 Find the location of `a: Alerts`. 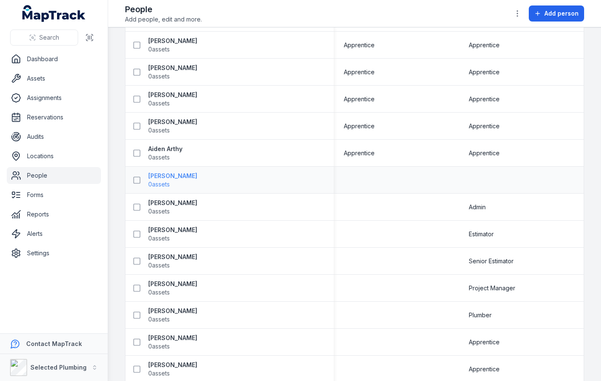

a: Alerts is located at coordinates (54, 234).